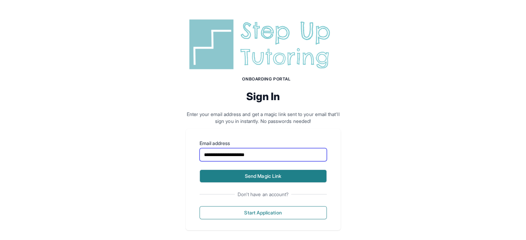 The width and height of the screenshot is (526, 240). I want to click on label: Email address, so click(263, 143).